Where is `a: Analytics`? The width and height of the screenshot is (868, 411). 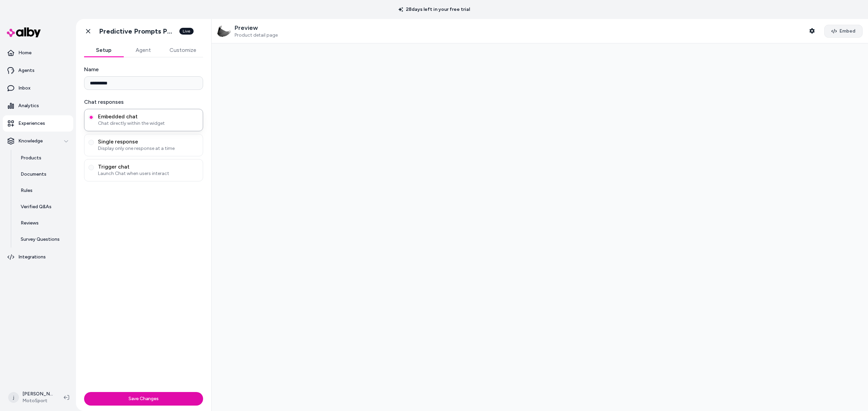 a: Analytics is located at coordinates (38, 106).